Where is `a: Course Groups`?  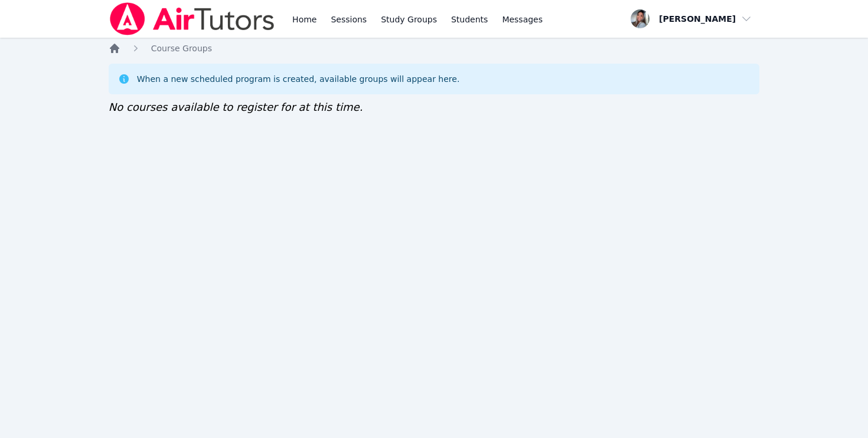 a: Course Groups is located at coordinates (181, 48).